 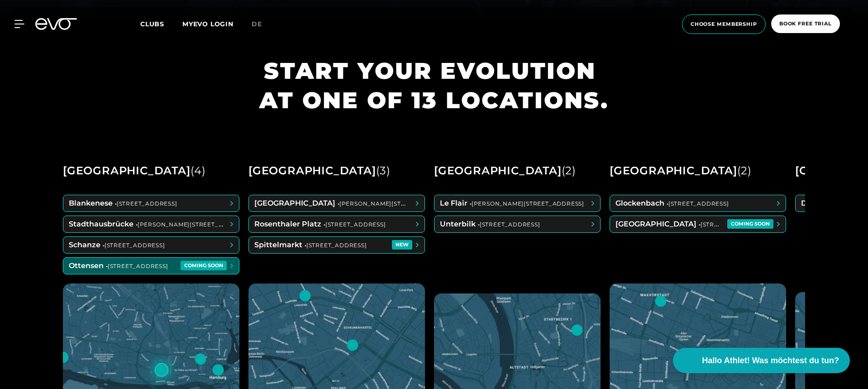 I want to click on a: MYEVO LOGIN, so click(x=208, y=24).